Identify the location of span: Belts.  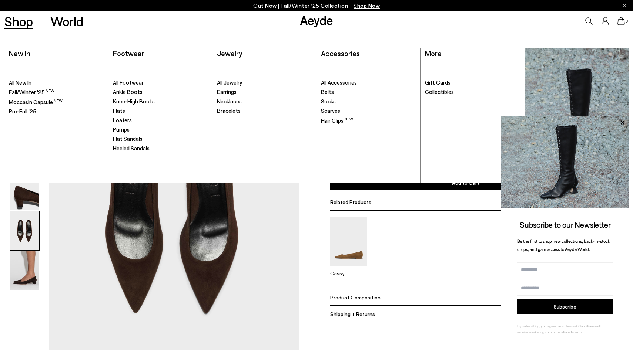
(327, 92).